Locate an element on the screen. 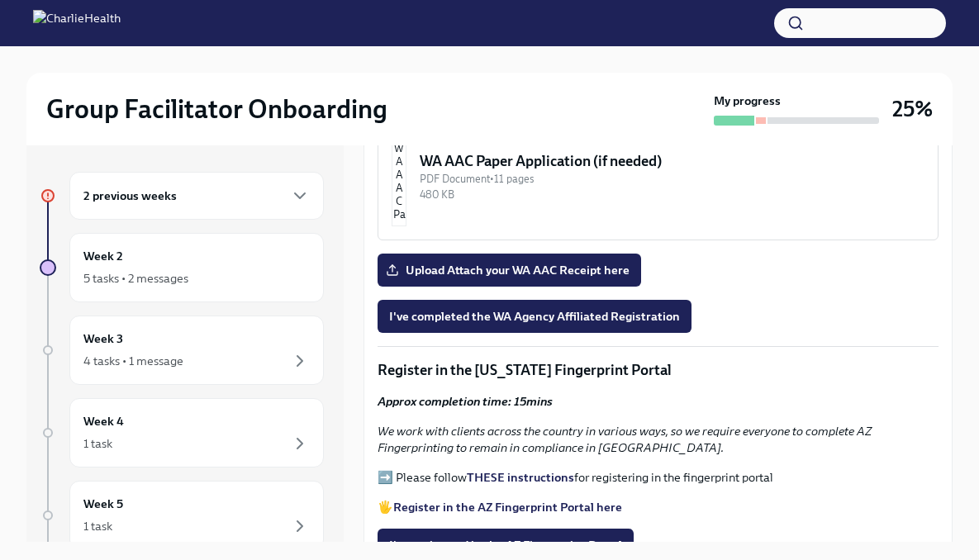  h6: Week 3 is located at coordinates (103, 339).